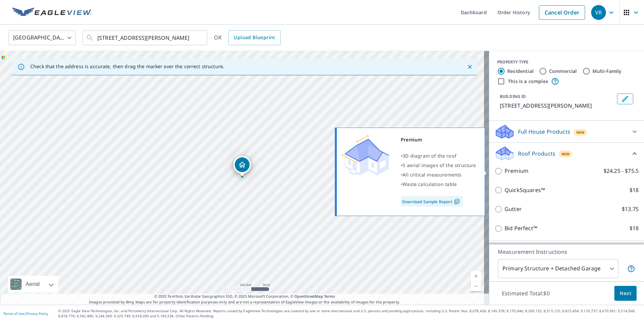  I want to click on label: Multi-Family, so click(607, 71).